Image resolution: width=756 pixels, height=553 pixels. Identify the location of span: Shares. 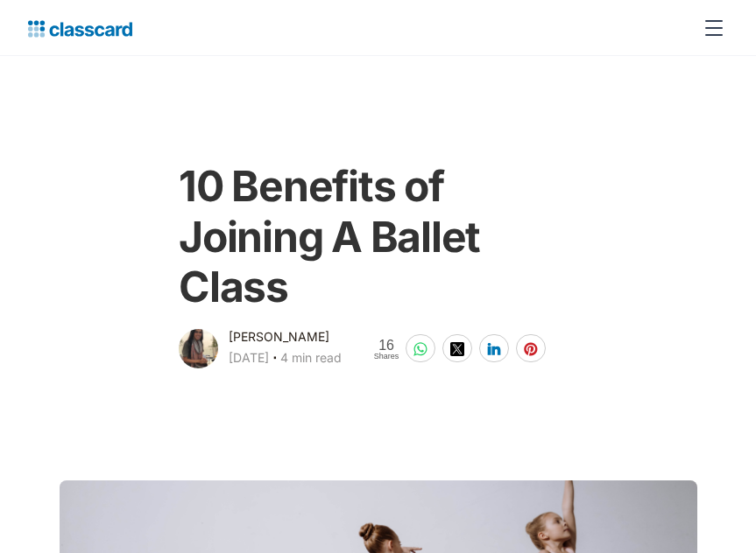
(386, 356).